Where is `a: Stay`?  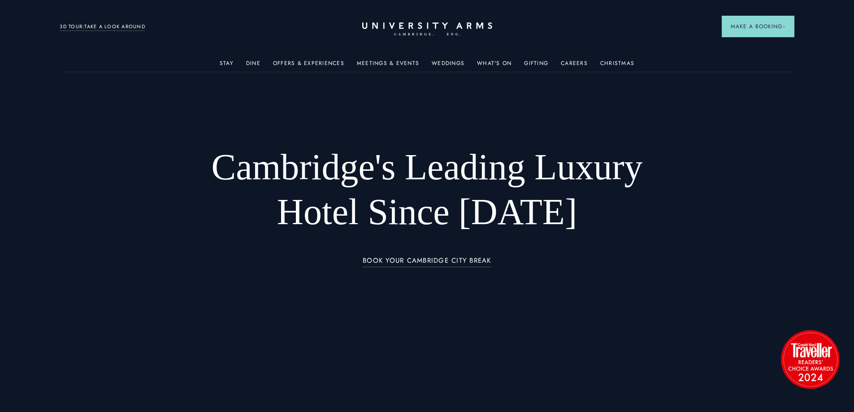
a: Stay is located at coordinates (227, 66).